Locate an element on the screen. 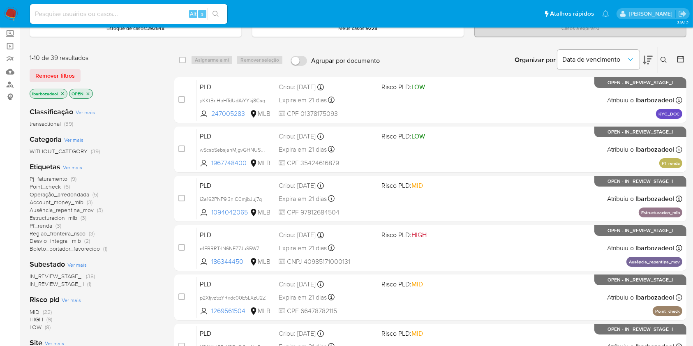 The width and height of the screenshot is (693, 346). p: lucas.barboza@mercadolivre.com is located at coordinates (652, 14).